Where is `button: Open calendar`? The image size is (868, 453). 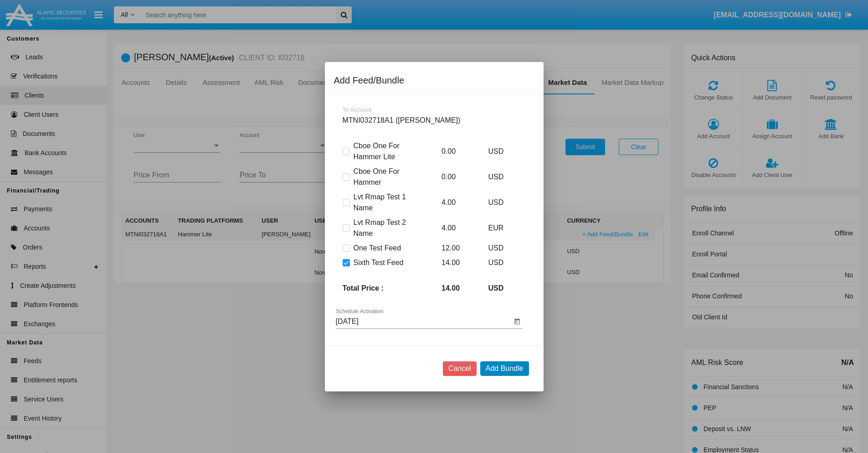
button: Open calendar is located at coordinates (517, 322).